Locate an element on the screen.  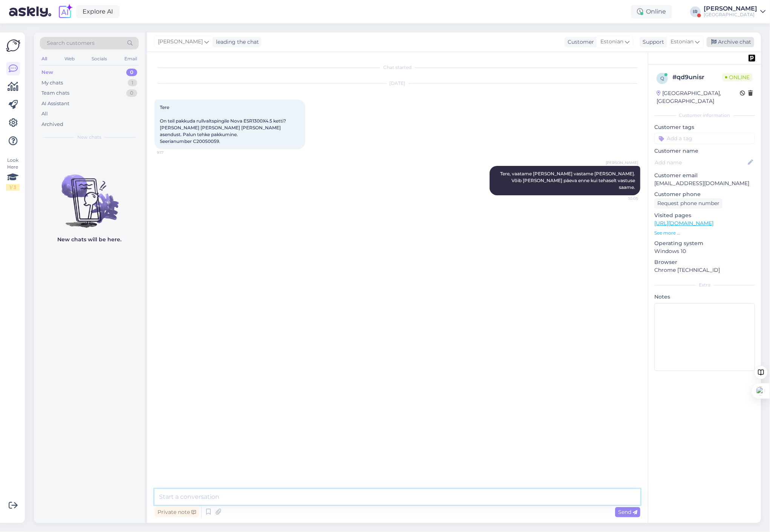
img: No chats is located at coordinates (89, 195).